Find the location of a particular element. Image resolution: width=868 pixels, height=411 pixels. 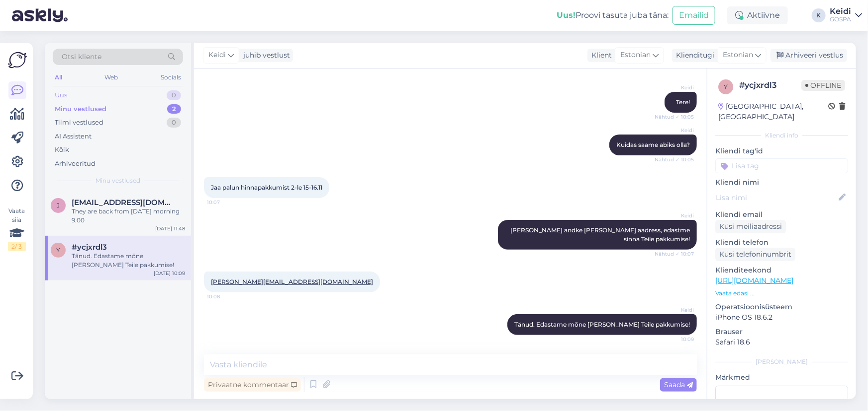

div: 2 is located at coordinates (174, 109).